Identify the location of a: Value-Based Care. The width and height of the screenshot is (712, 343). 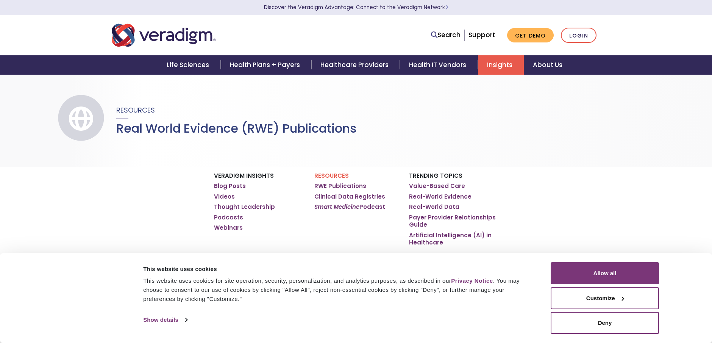
(437, 186).